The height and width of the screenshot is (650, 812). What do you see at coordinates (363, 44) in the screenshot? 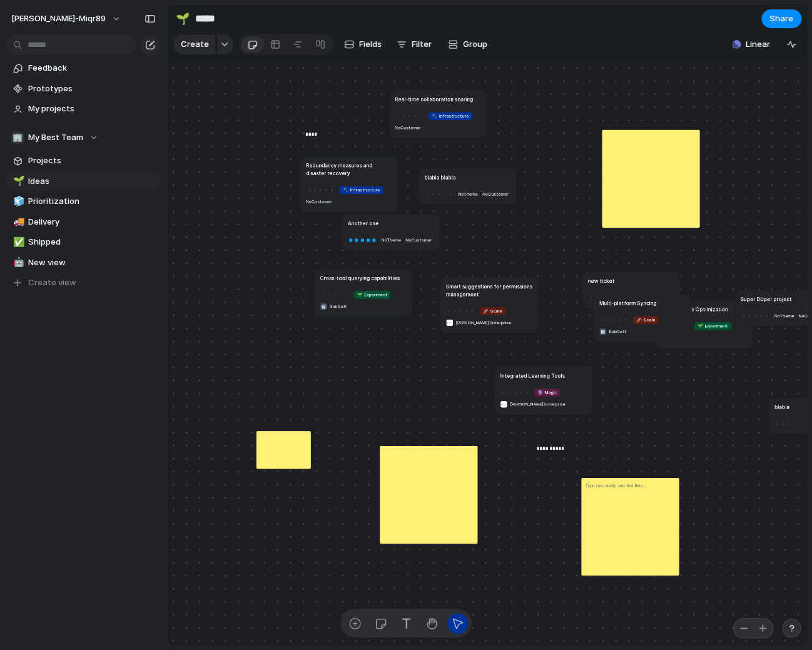
I see `button: Fields` at bounding box center [363, 44].